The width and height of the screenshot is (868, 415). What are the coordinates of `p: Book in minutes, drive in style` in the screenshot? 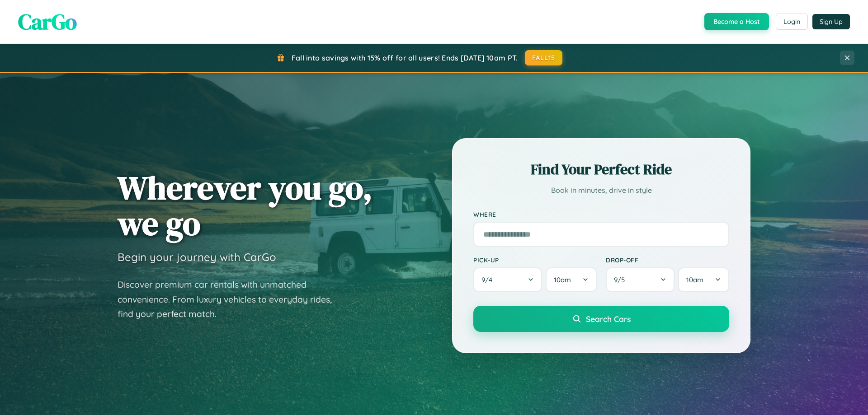 It's located at (601, 190).